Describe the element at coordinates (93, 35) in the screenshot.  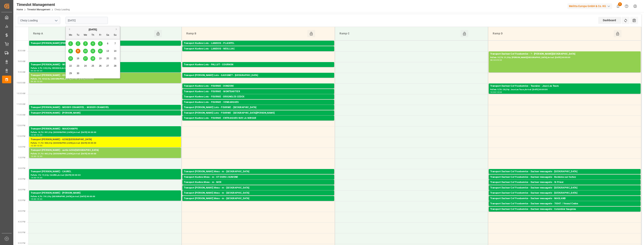
I see `div: Th` at that location.